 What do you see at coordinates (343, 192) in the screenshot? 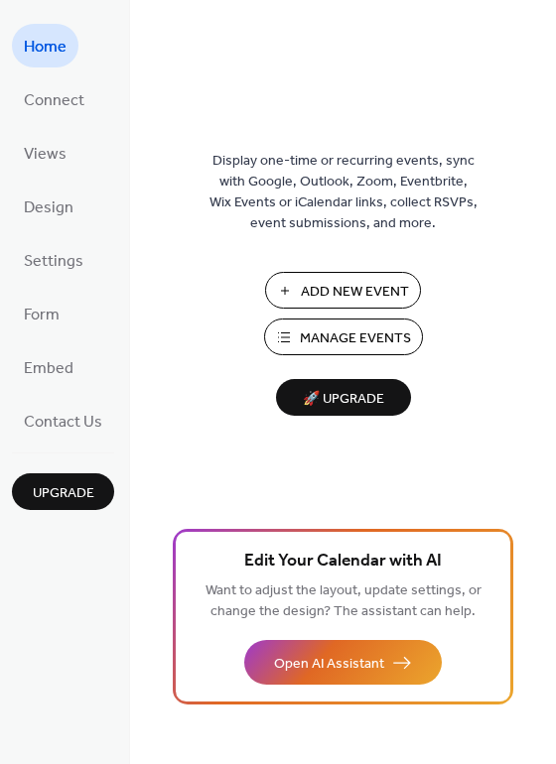
I see `span: Display one-time or recurring events, sync with Google, Outlook, Zoom, Eventbrite, Wix Events or ...` at bounding box center [343, 192].